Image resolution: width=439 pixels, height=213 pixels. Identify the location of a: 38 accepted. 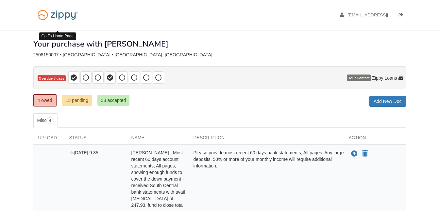
(114, 100).